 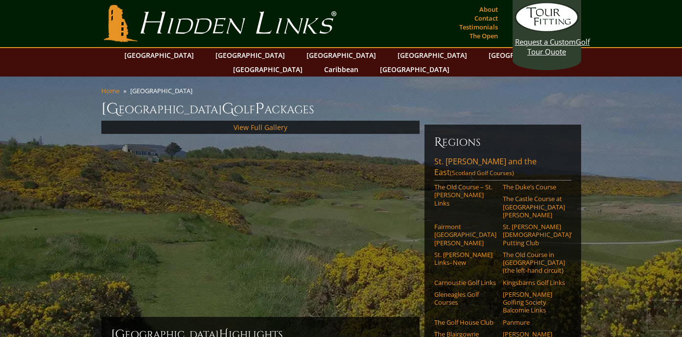 What do you see at coordinates (110, 91) in the screenshot?
I see `a: Home` at bounding box center [110, 91].